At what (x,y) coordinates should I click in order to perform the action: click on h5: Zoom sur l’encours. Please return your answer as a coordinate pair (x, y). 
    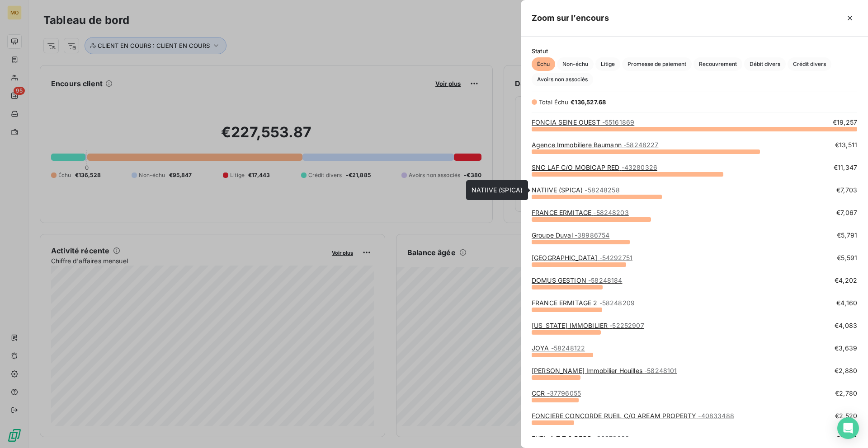
    Looking at the image, I should click on (570, 18).